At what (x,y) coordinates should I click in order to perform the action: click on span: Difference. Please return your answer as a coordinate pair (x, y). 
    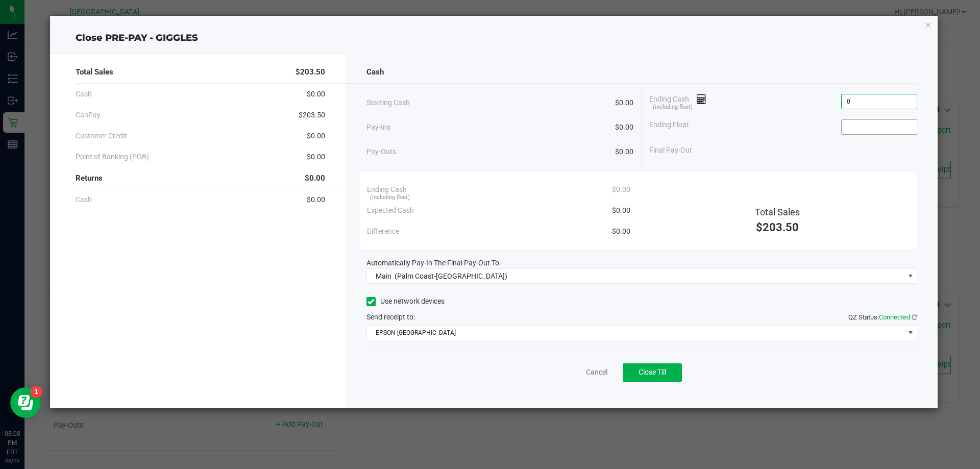
    Looking at the image, I should click on (383, 231).